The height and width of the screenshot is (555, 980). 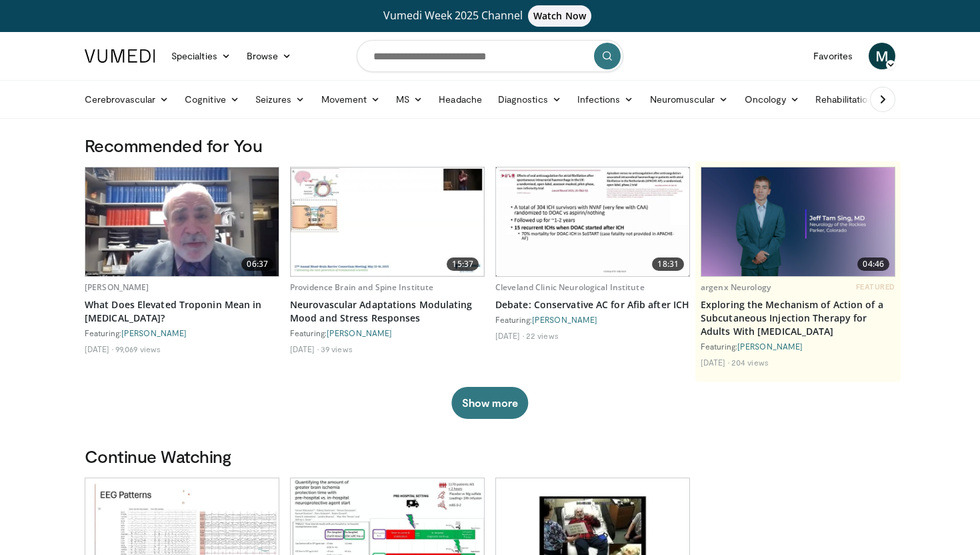 What do you see at coordinates (120, 56) in the screenshot?
I see `img: VuMedi Logo` at bounding box center [120, 56].